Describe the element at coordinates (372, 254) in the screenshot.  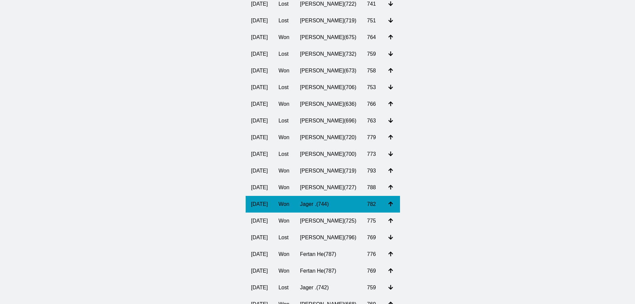
I see `td: 776` at that location.